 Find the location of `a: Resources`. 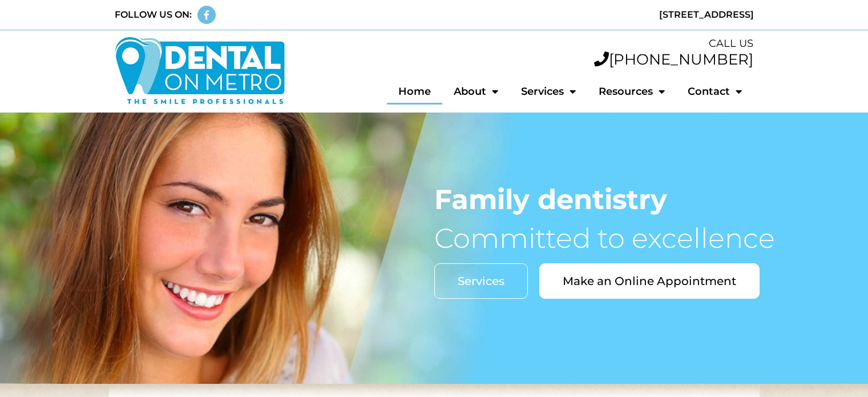

a: Resources is located at coordinates (631, 91).